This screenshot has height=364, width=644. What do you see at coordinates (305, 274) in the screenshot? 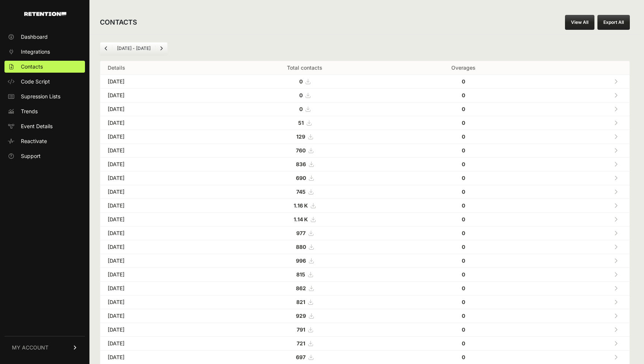
I see `a: 815` at bounding box center [305, 274].